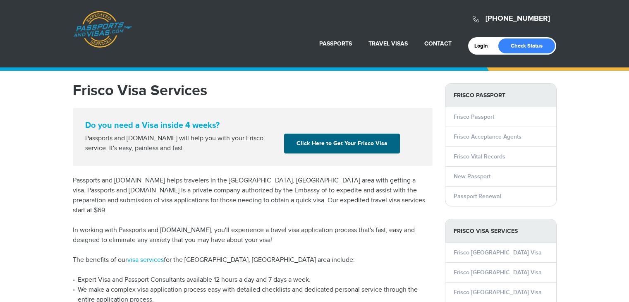 The image size is (629, 302). What do you see at coordinates (488, 137) in the screenshot?
I see `a: Frisco Acceptance Agents` at bounding box center [488, 137].